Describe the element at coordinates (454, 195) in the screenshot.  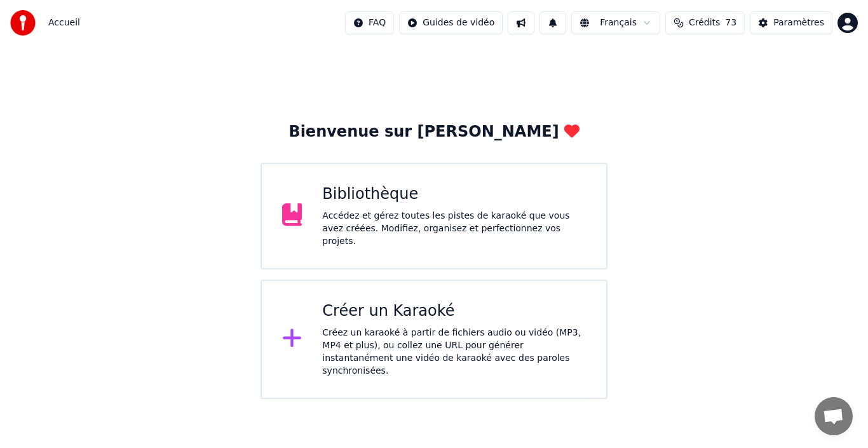
I see `div: Bibliothèque` at that location.